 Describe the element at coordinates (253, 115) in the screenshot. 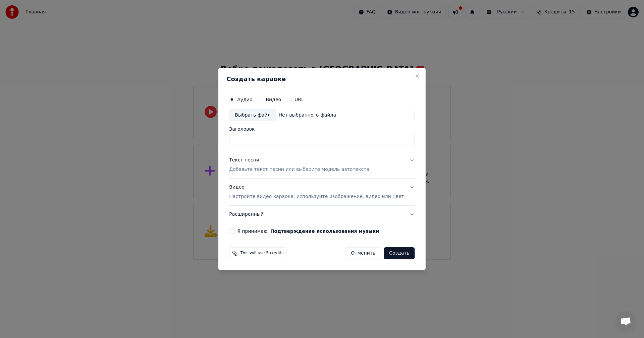

I see `div: Выбрать файл` at that location.